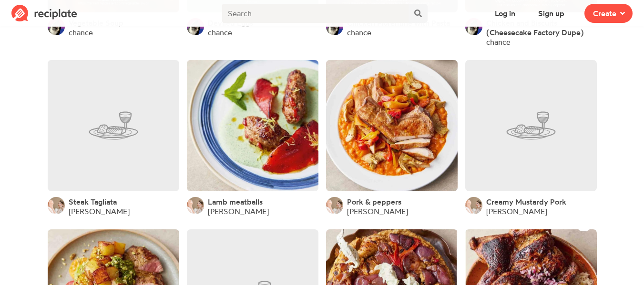  I want to click on span: Chicken and Biscuits (Cheesecake Factory Dupe), so click(535, 28).